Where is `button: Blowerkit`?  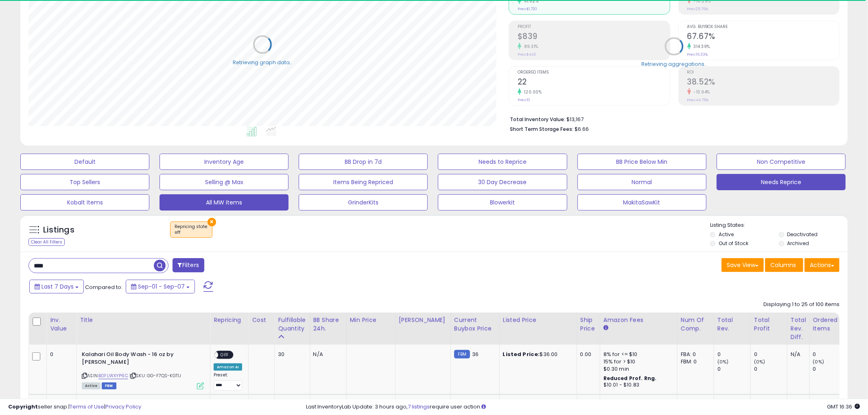 button: Blowerkit is located at coordinates (502, 202).